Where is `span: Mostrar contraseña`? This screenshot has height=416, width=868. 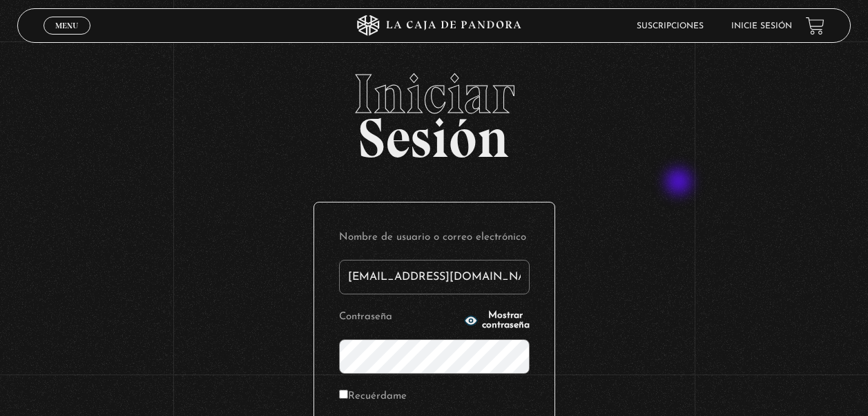 span: Mostrar contraseña is located at coordinates (506, 321).